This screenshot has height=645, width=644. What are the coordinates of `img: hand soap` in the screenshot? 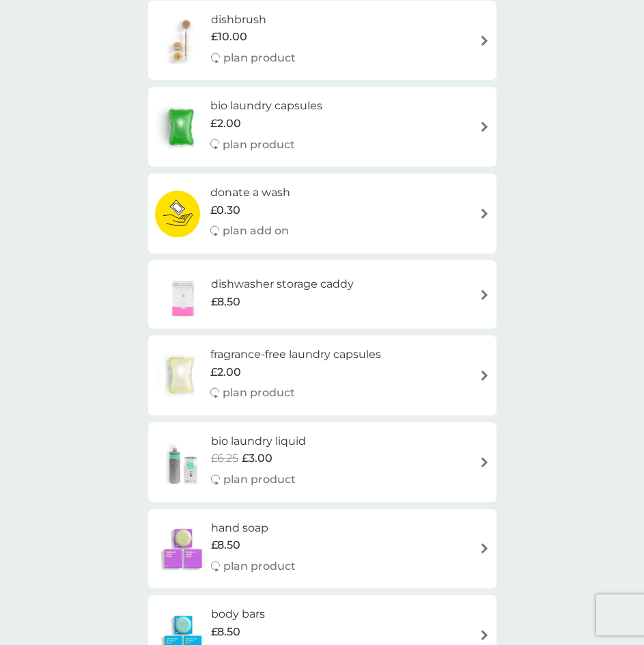 It's located at (183, 549).